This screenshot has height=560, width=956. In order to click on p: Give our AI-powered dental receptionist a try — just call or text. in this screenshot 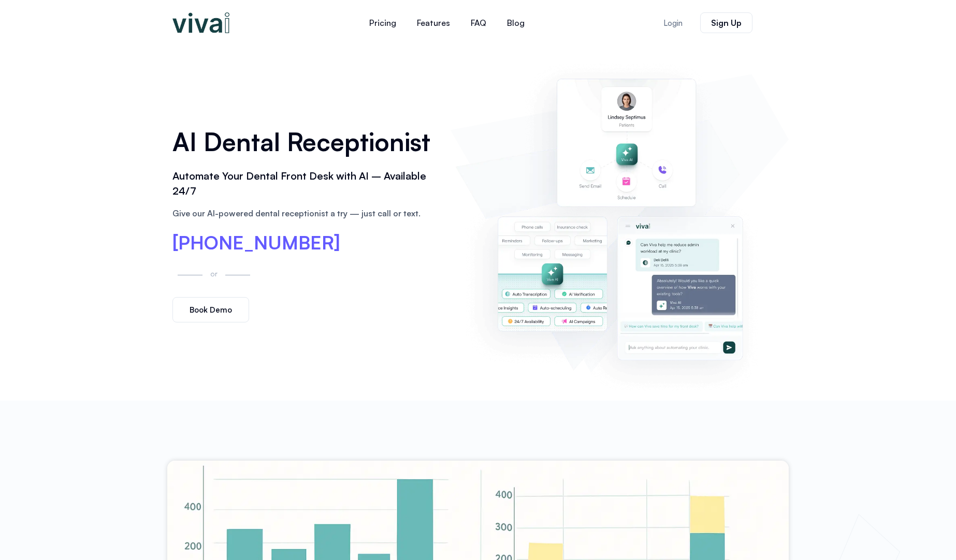, I will do `click(306, 213)`.